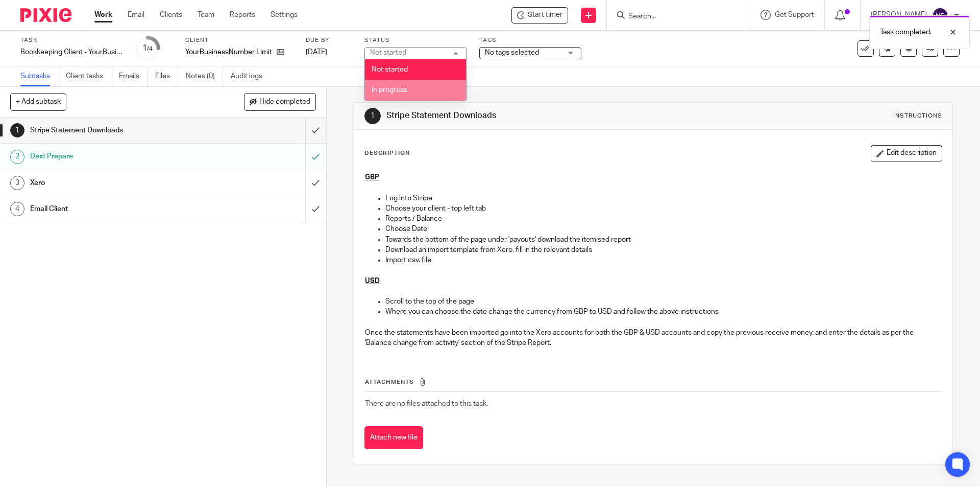 The width and height of the screenshot is (980, 487). I want to click on div: YourBusinessNumber Limited - Bookkeeping Client - YourBusinessNumber, so click(540, 15).